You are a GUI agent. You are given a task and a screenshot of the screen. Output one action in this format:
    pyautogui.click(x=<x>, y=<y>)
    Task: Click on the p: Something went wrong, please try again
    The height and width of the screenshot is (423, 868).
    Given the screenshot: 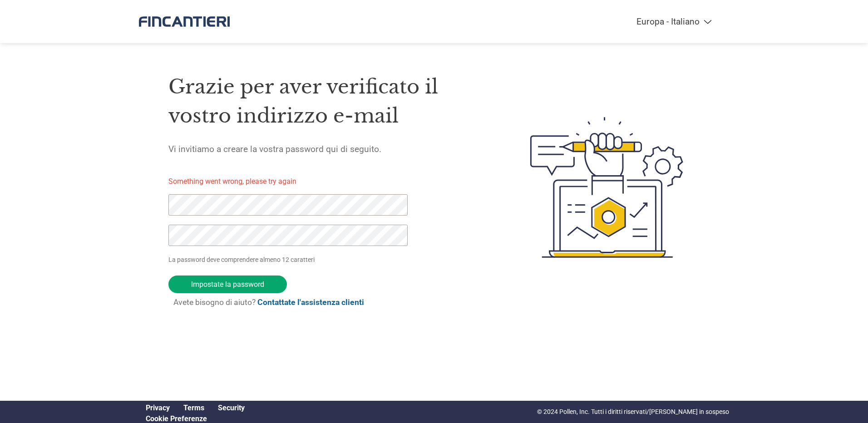 What is the action you would take?
    pyautogui.click(x=296, y=182)
    